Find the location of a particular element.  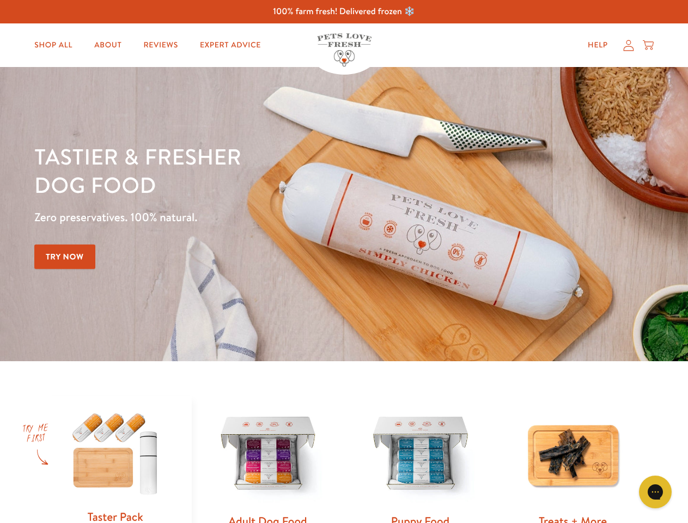

a: Shop All is located at coordinates (53, 45).